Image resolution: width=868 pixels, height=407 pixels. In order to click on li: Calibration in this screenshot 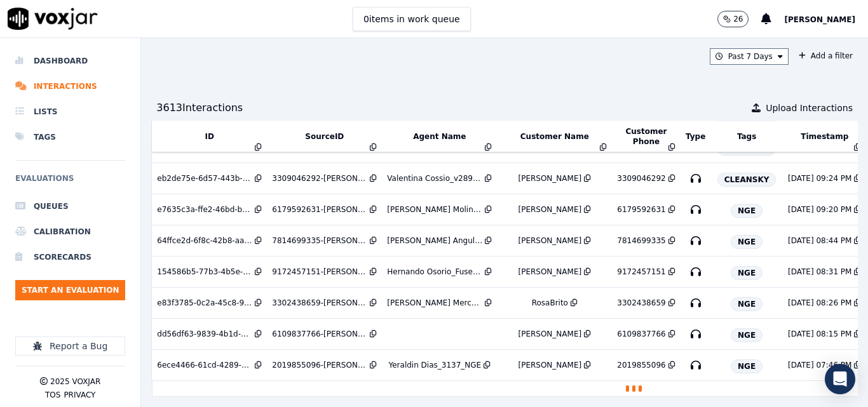, I will do `click(70, 232)`.